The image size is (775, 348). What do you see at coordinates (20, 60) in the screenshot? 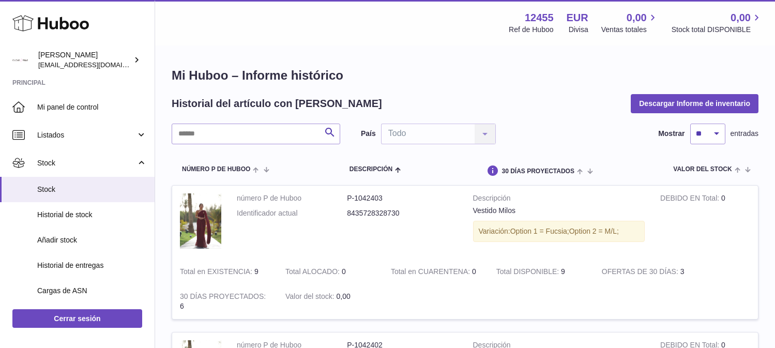
I see `img: pedidos@glowrias.com` at bounding box center [20, 60].